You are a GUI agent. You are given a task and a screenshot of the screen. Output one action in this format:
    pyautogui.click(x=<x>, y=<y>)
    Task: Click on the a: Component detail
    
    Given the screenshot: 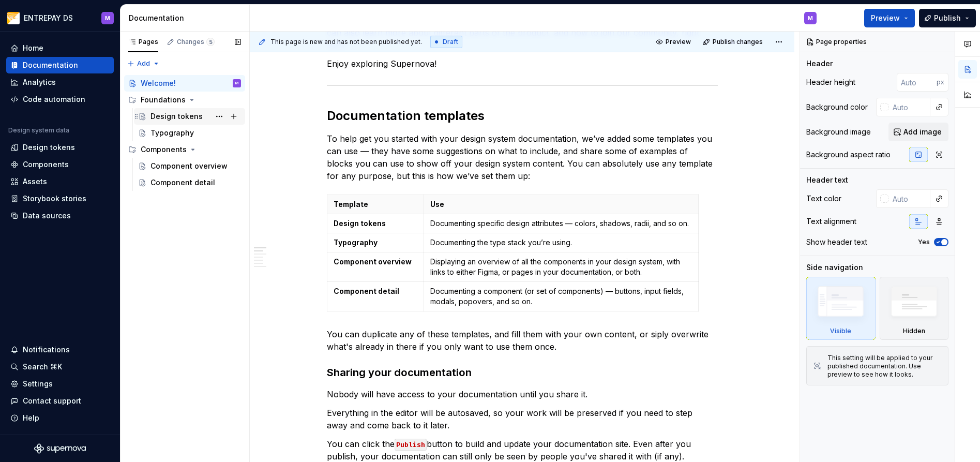 What is the action you would take?
    pyautogui.click(x=190, y=183)
    